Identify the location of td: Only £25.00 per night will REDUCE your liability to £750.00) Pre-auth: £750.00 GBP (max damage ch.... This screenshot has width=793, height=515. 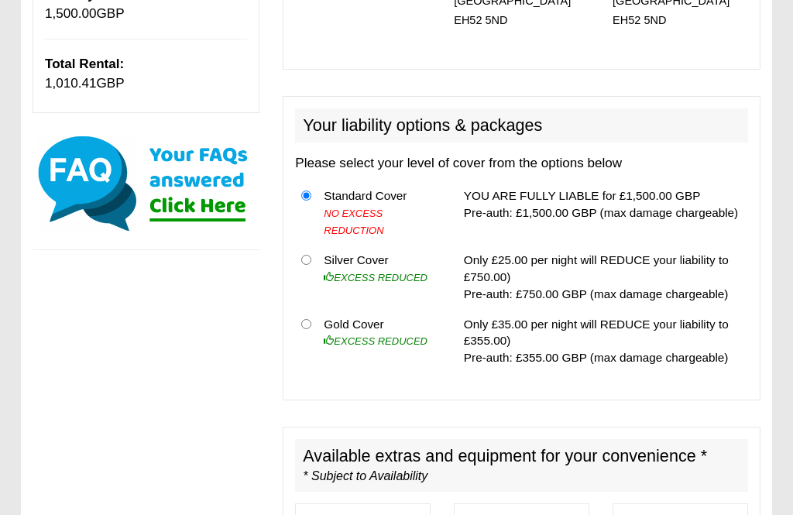
(602, 278).